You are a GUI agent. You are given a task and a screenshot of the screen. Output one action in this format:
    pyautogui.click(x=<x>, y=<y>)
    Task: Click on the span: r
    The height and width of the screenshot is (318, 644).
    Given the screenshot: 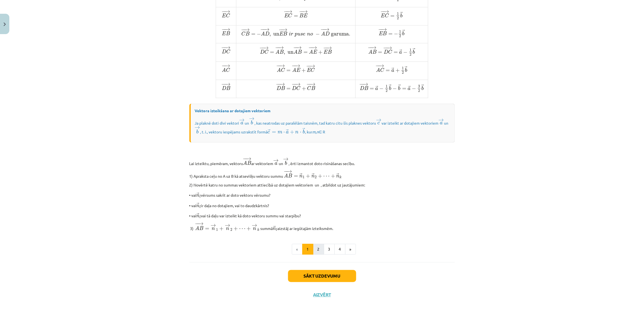 What is the action you would take?
    pyautogui.click(x=292, y=34)
    